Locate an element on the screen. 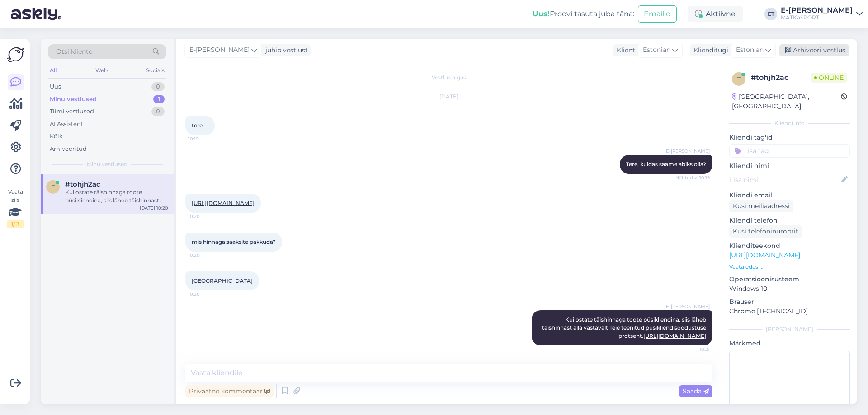  div: ET is located at coordinates (771, 14).